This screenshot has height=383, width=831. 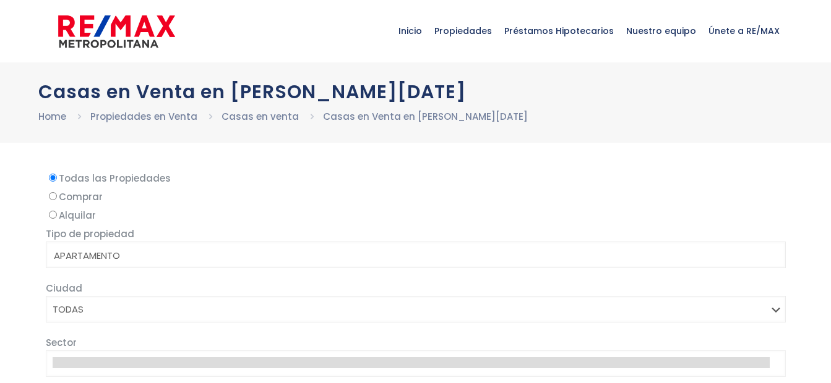 What do you see at coordinates (90, 234) in the screenshot?
I see `span: Tipo de propiedad` at bounding box center [90, 234].